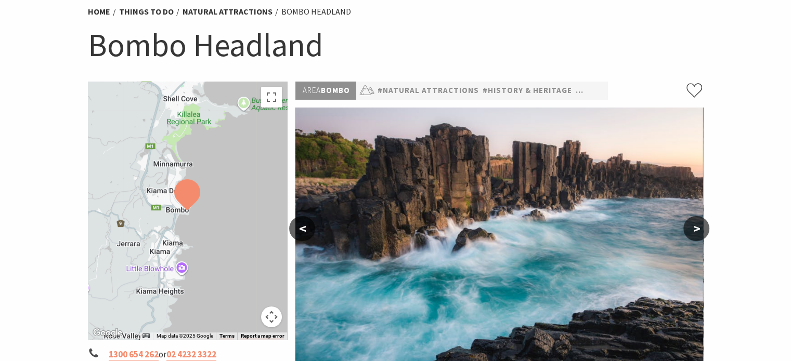  Describe the element at coordinates (108, 333) in the screenshot. I see `img: Google` at that location.